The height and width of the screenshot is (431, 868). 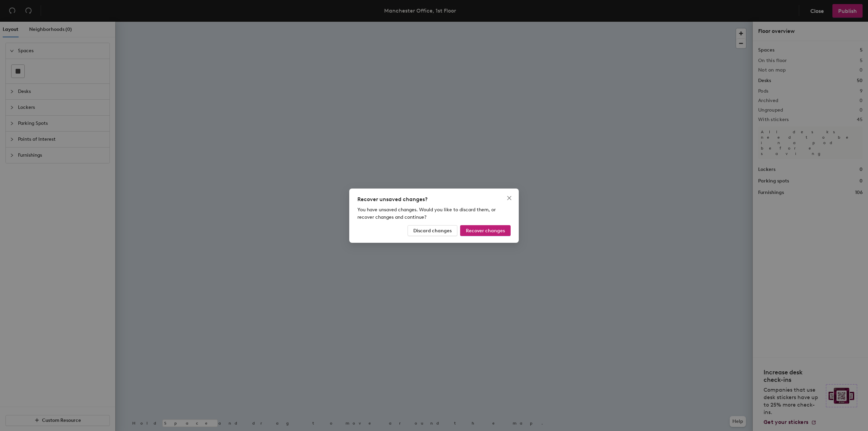 I want to click on button: Recover changes, so click(x=485, y=230).